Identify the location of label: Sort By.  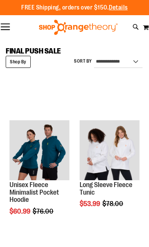
(83, 61).